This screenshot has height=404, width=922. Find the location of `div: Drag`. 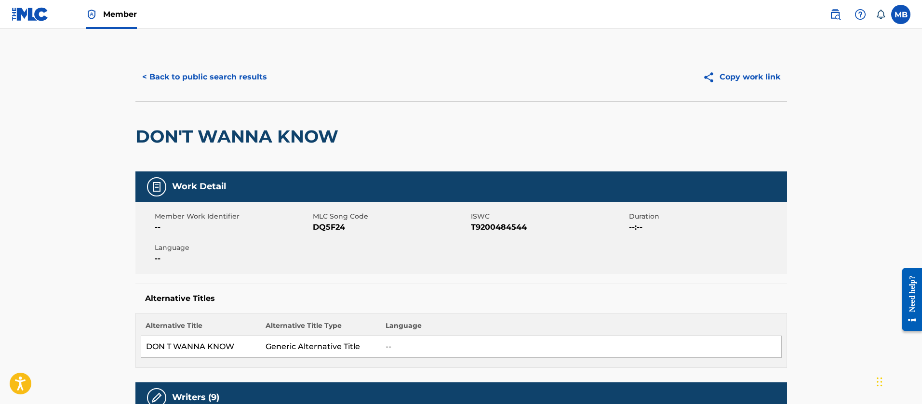

div: Drag is located at coordinates (880, 382).